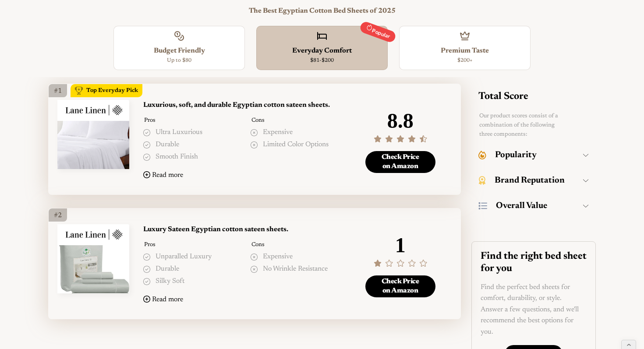  I want to click on span: Find the perfect bed sheets for comfort, durability, or style. Answer a few questions, and we'll ..., so click(530, 309).